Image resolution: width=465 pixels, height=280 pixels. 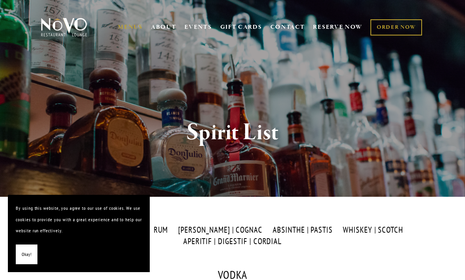 What do you see at coordinates (288, 27) in the screenshot?
I see `a: CONTACT` at bounding box center [288, 27].